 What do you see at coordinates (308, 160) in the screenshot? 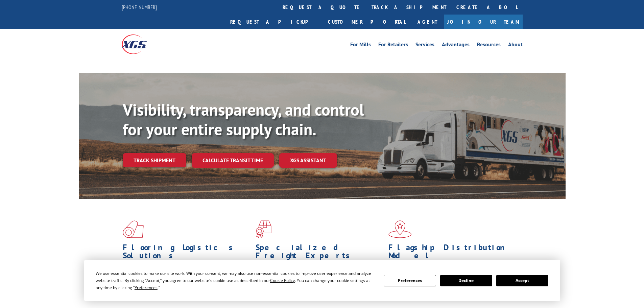
I see `a: XGS ASSISTANT` at bounding box center [308, 160].